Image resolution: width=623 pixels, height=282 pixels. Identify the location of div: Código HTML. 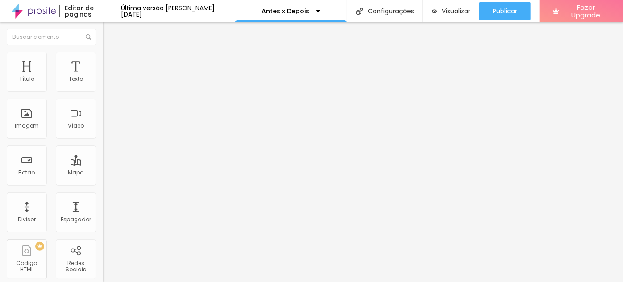
(26, 266).